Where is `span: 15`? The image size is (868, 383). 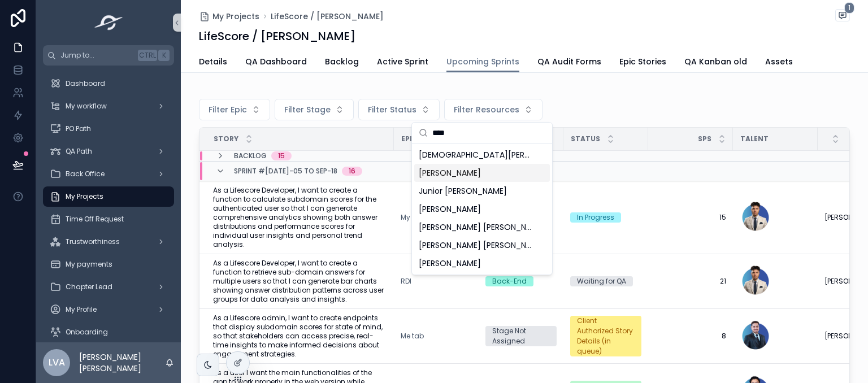 span: 15 is located at coordinates (691, 218).